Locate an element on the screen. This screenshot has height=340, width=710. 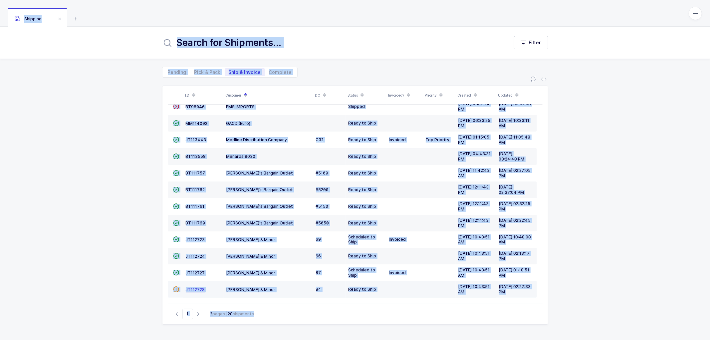
span: #5150 is located at coordinates (322, 206).